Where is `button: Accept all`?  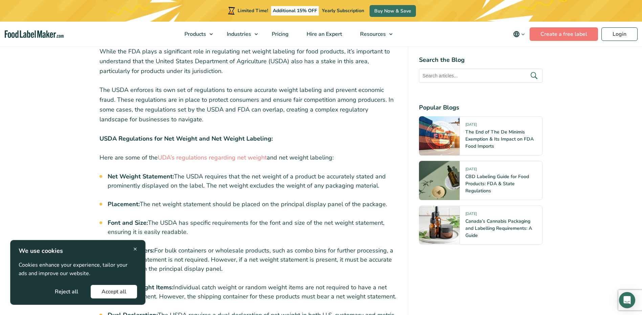
button: Accept all is located at coordinates (114, 292).